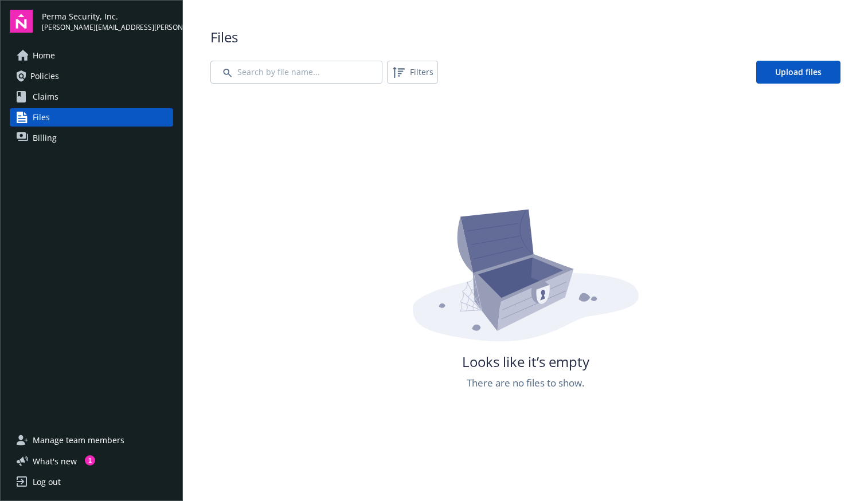 Image resolution: width=868 pixels, height=501 pixels. Describe the element at coordinates (91, 118) in the screenshot. I see `a: Files` at that location.